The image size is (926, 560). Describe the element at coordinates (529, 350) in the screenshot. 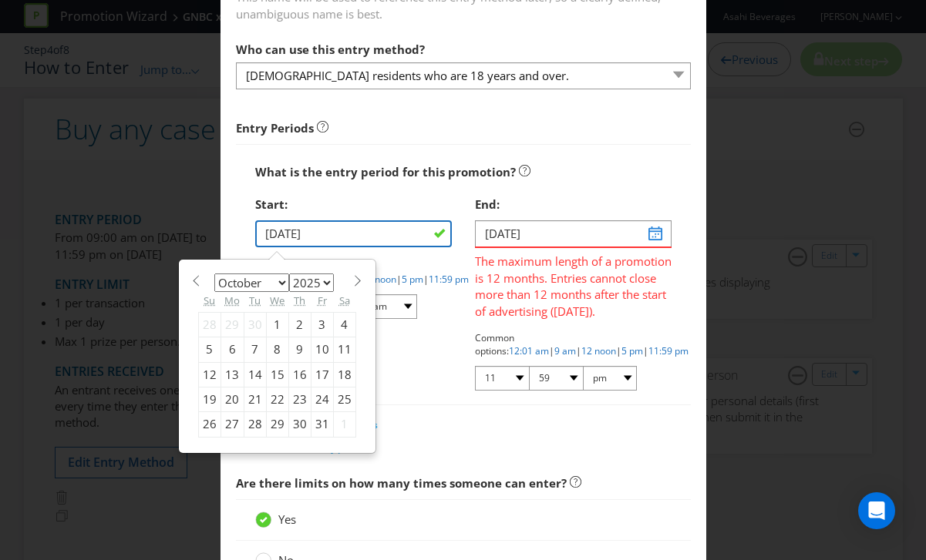

I see `a: 12:01 am` at that location.